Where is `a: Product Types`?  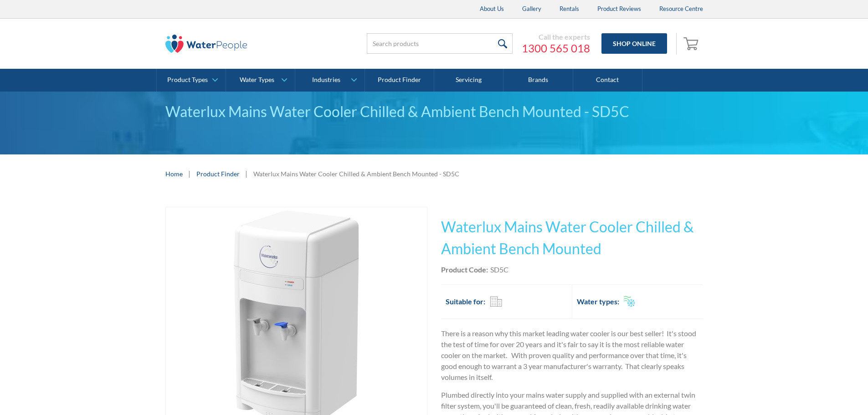 a: Product Types is located at coordinates (191, 80).